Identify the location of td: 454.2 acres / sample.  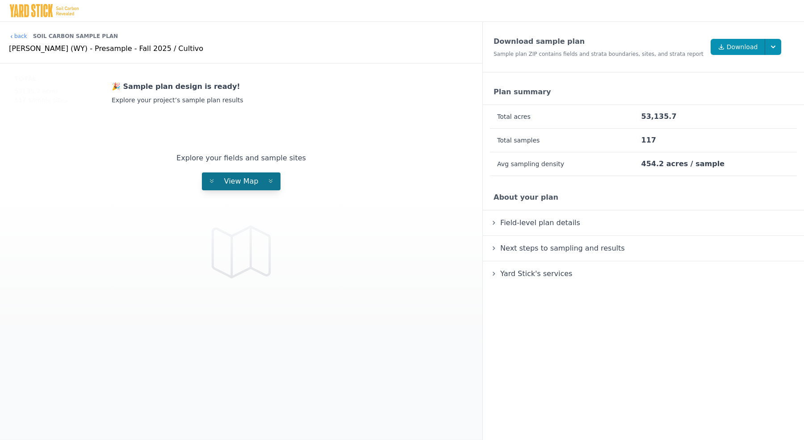
(719, 164).